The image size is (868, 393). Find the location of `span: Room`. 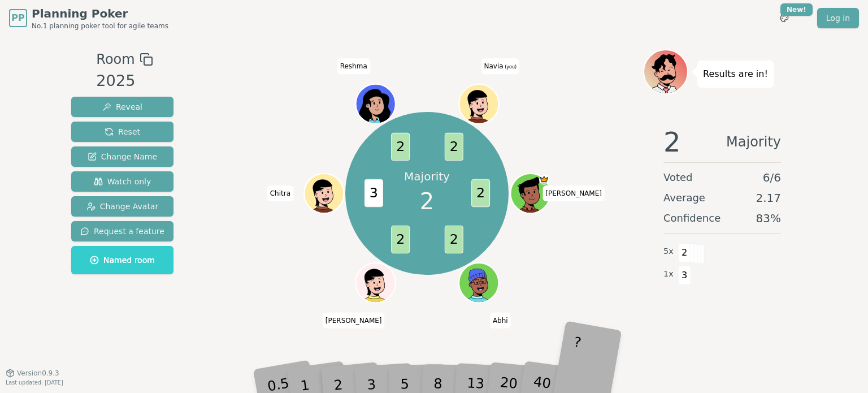

span: Room is located at coordinates (116, 59).